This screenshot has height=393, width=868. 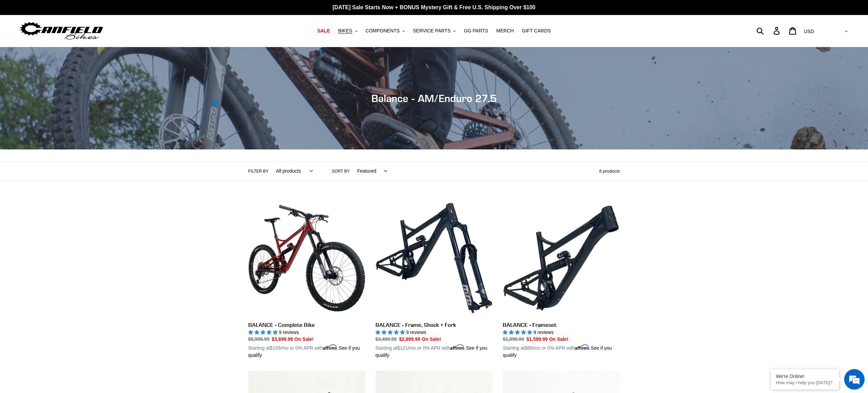 I want to click on a: SALE, so click(x=323, y=30).